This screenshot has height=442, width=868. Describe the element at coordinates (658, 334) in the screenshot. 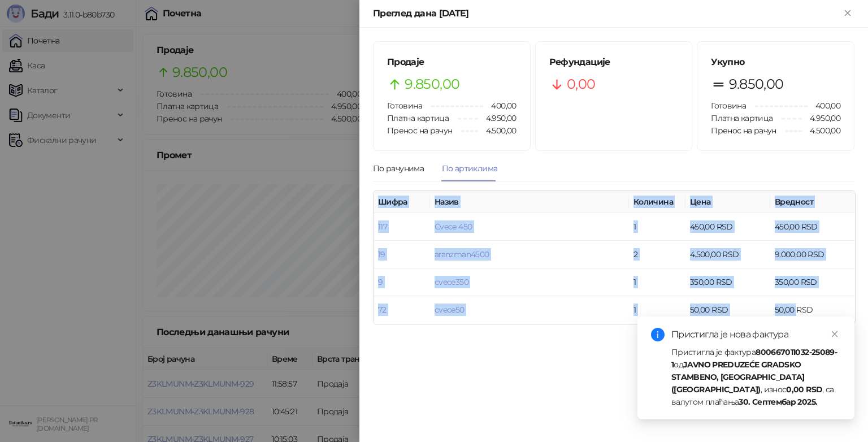

I see `span: info-circle` at that location.